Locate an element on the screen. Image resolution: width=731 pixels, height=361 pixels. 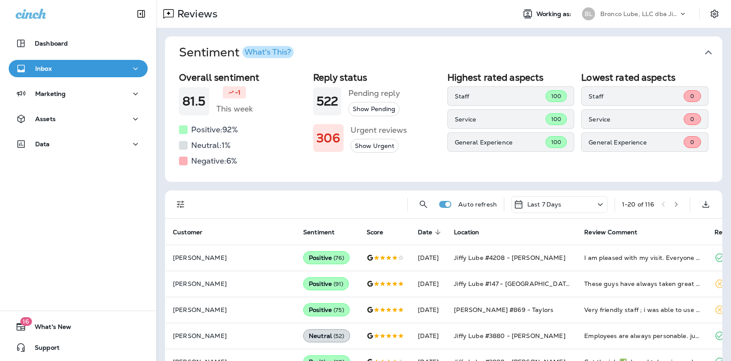
h5: Negative: 6 % is located at coordinates (214, 161).